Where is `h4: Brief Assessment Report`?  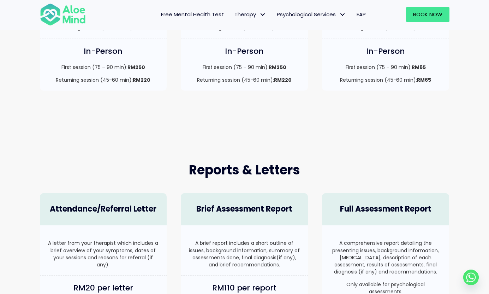
h4: Brief Assessment Report is located at coordinates (245, 209).